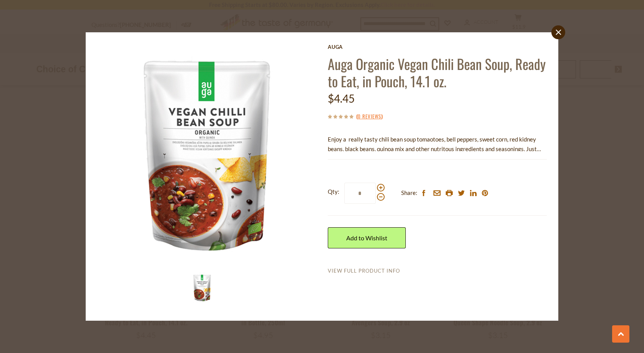 The width and height of the screenshot is (644, 353). Describe the element at coordinates (409, 193) in the screenshot. I see `span: Share:` at that location.